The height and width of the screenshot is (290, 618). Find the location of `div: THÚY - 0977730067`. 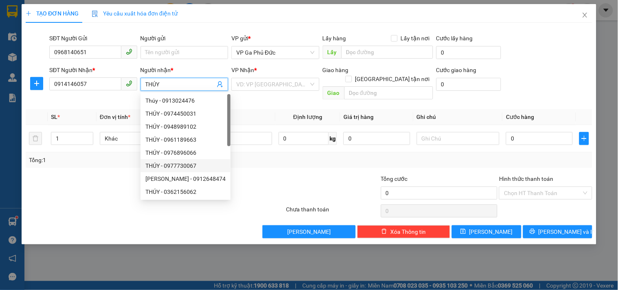

div: THÚY - 0977730067 is located at coordinates (185, 166).